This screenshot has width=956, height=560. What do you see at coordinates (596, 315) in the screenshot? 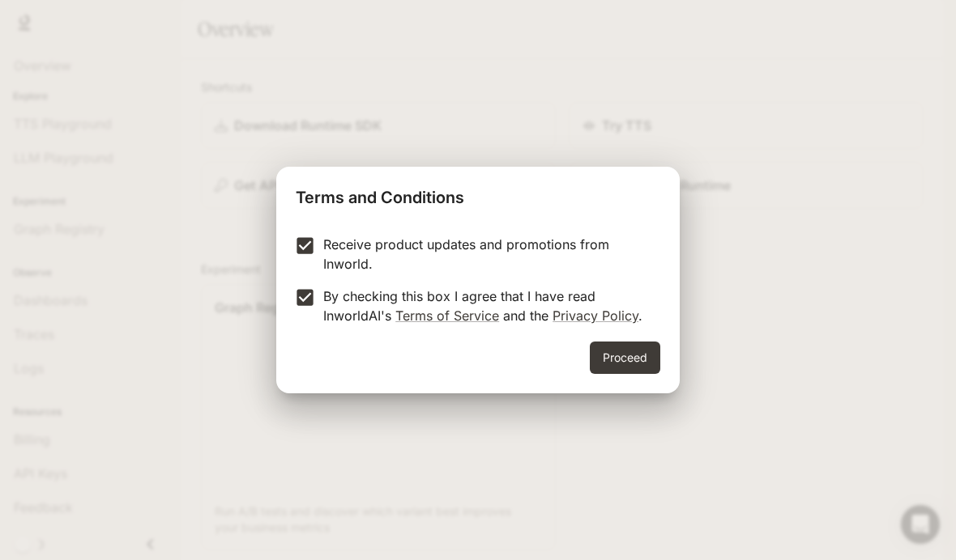
I see `a: Privacy Policy` at bounding box center [596, 315].